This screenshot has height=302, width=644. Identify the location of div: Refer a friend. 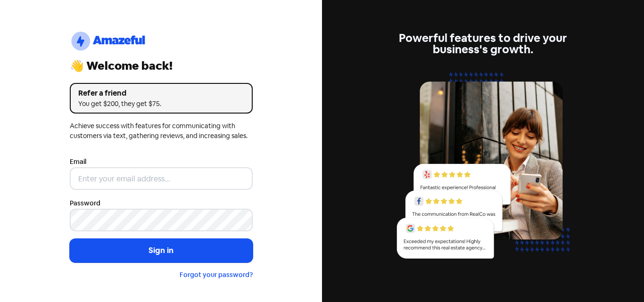
(161, 94).